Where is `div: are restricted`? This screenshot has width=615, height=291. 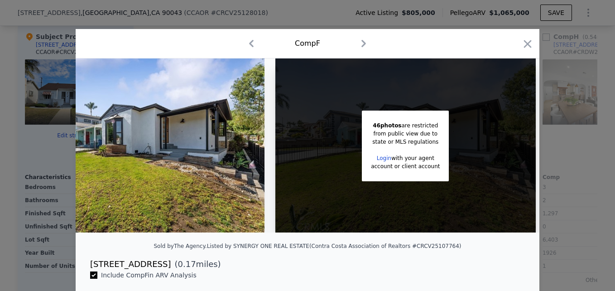
div: are restricted is located at coordinates (405, 125).